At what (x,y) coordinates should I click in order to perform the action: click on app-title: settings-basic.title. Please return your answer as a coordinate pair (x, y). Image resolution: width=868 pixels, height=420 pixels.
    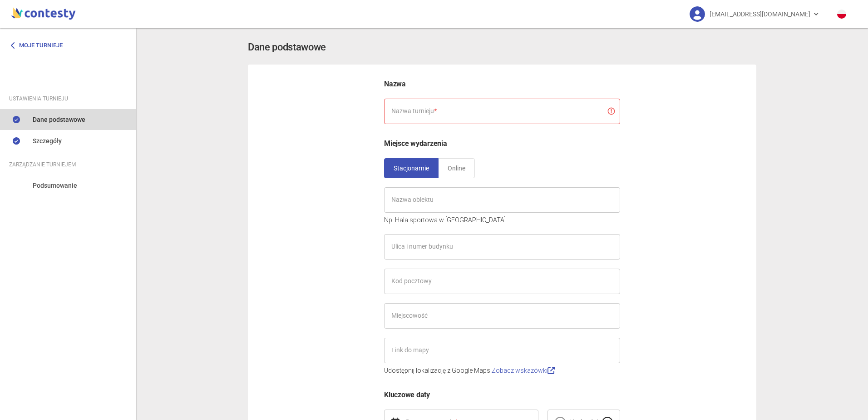
    Looking at the image, I should click on (502, 48).